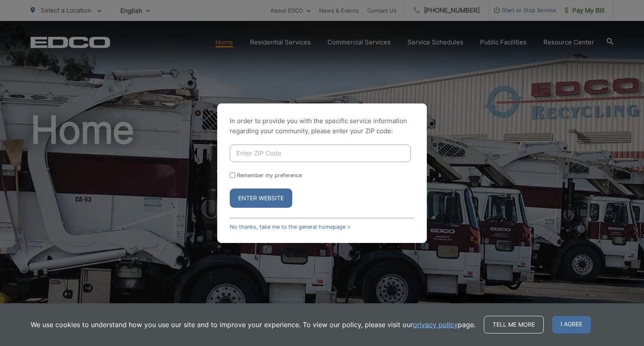 The width and height of the screenshot is (644, 346). I want to click on input: Enter ZIP Code, so click(320, 153).